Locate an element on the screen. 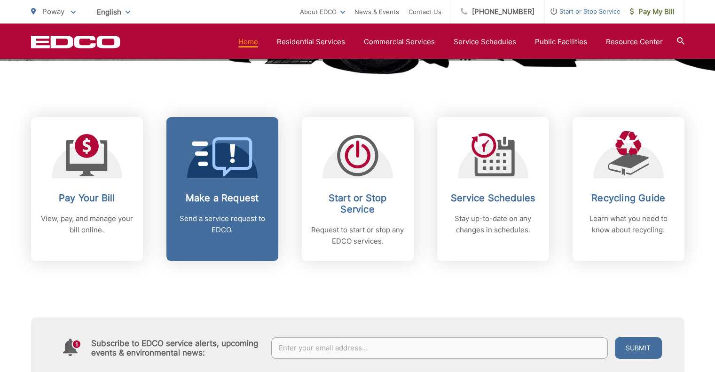  span: Pay My Bill is located at coordinates (652, 12).